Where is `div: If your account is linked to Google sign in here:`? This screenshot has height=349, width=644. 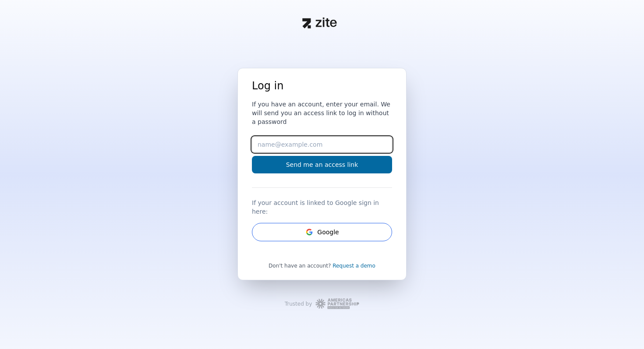 div: If your account is linked to Google sign in here: is located at coordinates (322, 205).